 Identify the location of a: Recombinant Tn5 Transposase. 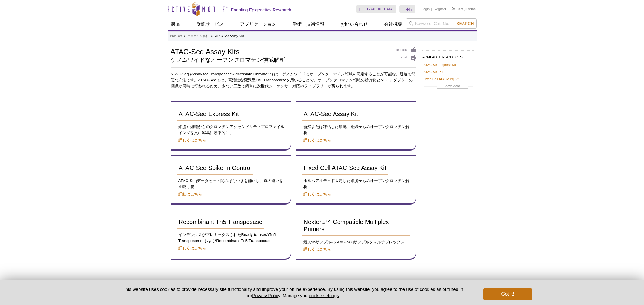
(220, 223).